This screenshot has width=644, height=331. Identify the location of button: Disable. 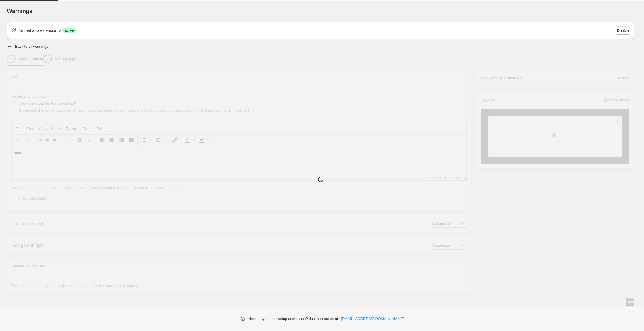
(623, 31).